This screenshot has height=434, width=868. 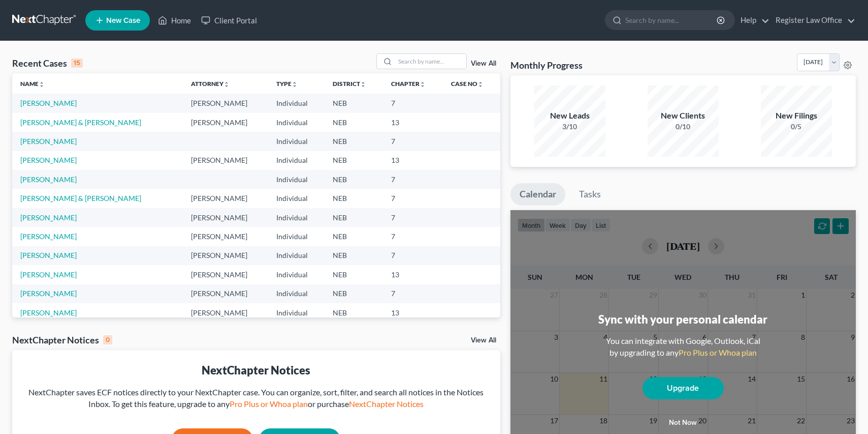 I want to click on a: Nameunfold_more, so click(x=32, y=83).